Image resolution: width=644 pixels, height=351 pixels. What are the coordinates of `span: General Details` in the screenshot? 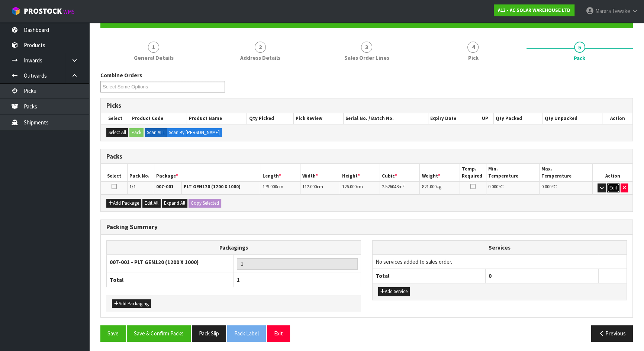 It's located at (154, 57).